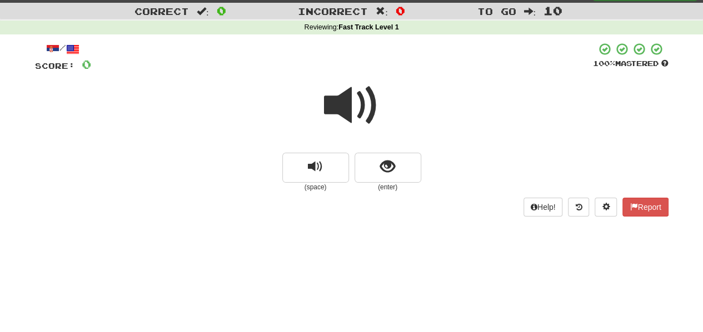  Describe the element at coordinates (162, 11) in the screenshot. I see `span: Correct` at that location.